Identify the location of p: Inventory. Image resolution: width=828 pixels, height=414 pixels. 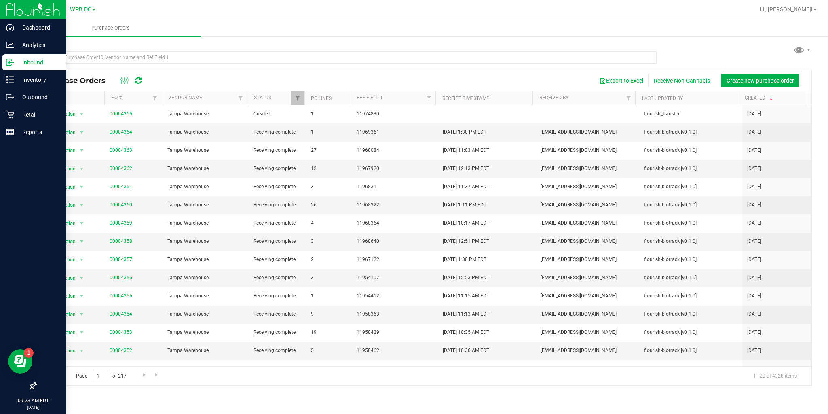
(38, 80).